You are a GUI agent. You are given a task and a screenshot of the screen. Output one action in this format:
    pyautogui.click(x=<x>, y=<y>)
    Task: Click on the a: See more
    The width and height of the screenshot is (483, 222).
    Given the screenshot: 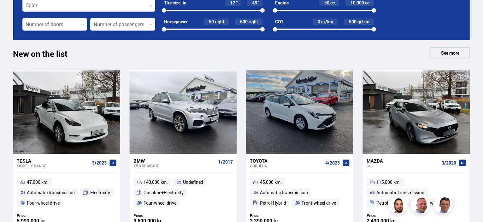 What is the action you would take?
    pyautogui.click(x=450, y=53)
    